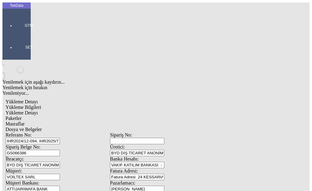  I want to click on span: SET, so click(29, 47).